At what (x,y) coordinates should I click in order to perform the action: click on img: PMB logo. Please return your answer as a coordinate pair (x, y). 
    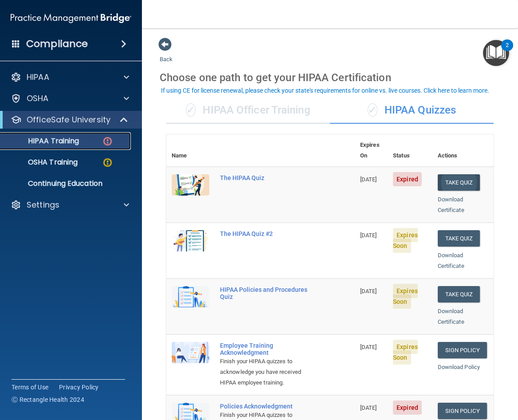
    Looking at the image, I should click on (71, 18).